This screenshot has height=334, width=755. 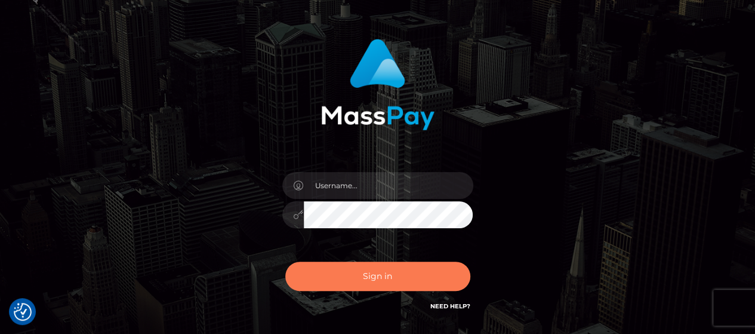 What do you see at coordinates (450, 306) in the screenshot?
I see `a: Need Help?` at bounding box center [450, 306].